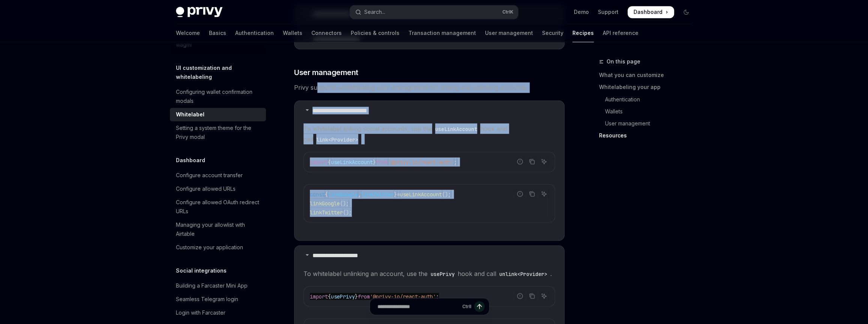  What do you see at coordinates (221, 72) in the screenshot?
I see `h5: UI customization and whitelabeling` at bounding box center [221, 72].